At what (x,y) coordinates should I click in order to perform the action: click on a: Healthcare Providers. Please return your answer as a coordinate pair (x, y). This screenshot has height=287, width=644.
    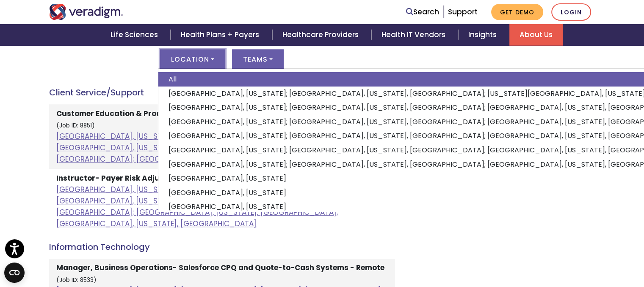
    Looking at the image, I should click on (322, 35).